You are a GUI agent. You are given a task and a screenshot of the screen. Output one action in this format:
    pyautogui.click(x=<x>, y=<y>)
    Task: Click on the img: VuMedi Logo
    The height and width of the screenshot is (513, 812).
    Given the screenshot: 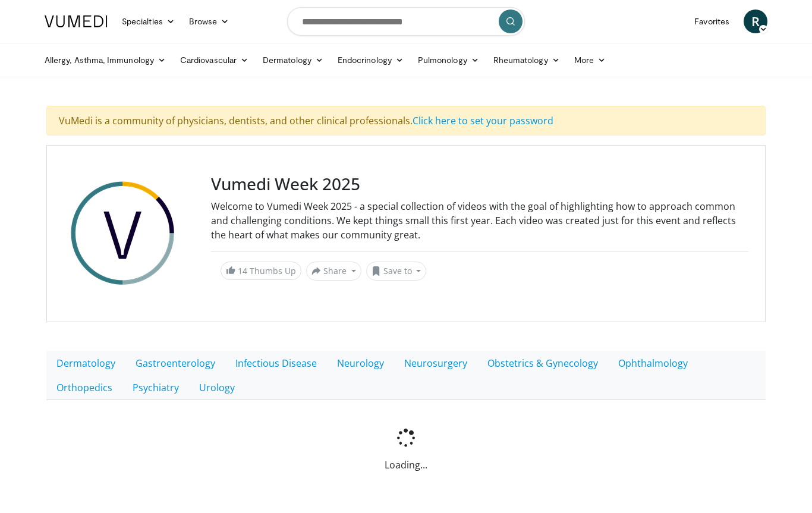 What is the action you would take?
    pyautogui.click(x=76, y=21)
    